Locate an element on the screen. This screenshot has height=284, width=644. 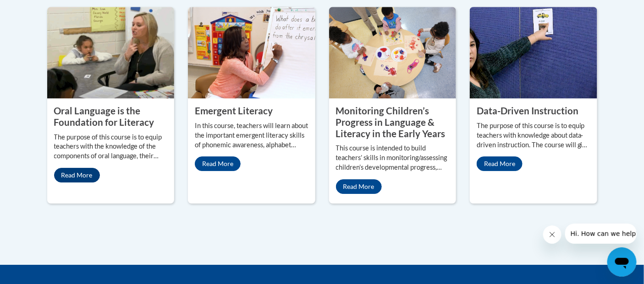
p: The purpose of this course is to equip teachers with the knowledge of the components of oral lang... is located at coordinates (111, 147).